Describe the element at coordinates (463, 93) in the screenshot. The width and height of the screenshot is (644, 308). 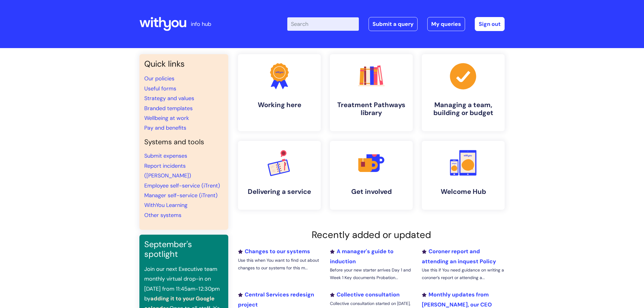
I see `a: Managing a team, building or budget` at that location.